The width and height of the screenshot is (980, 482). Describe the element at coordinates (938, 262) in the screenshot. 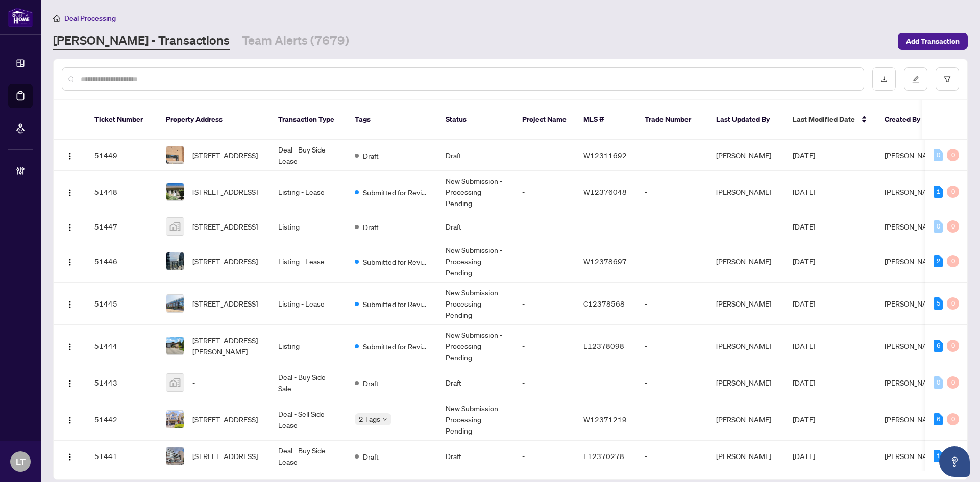

I see `div: 2` at that location.